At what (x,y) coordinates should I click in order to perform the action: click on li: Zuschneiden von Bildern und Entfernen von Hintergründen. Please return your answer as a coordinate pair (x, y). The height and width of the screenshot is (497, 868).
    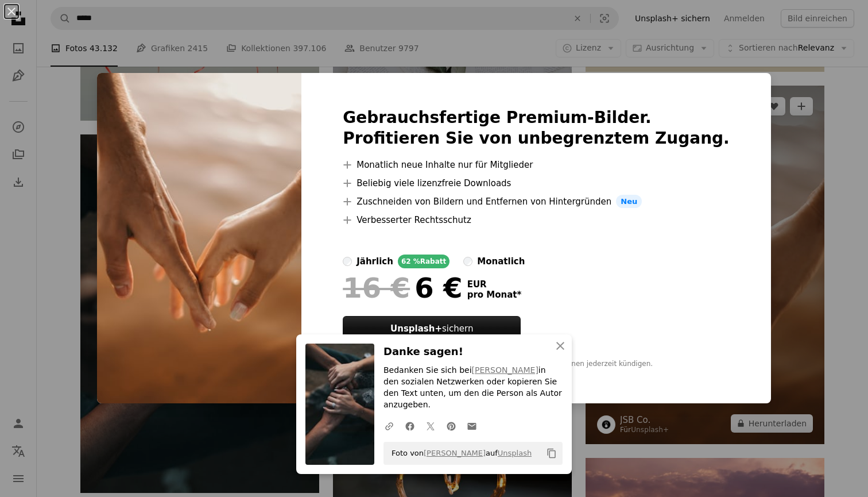
    Looking at the image, I should click on (536, 202).